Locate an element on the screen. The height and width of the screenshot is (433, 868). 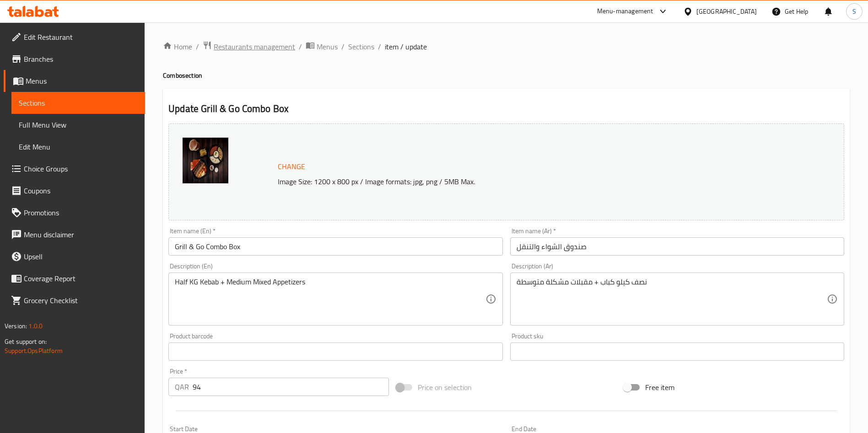
span: Full Menu View is located at coordinates (78, 125).